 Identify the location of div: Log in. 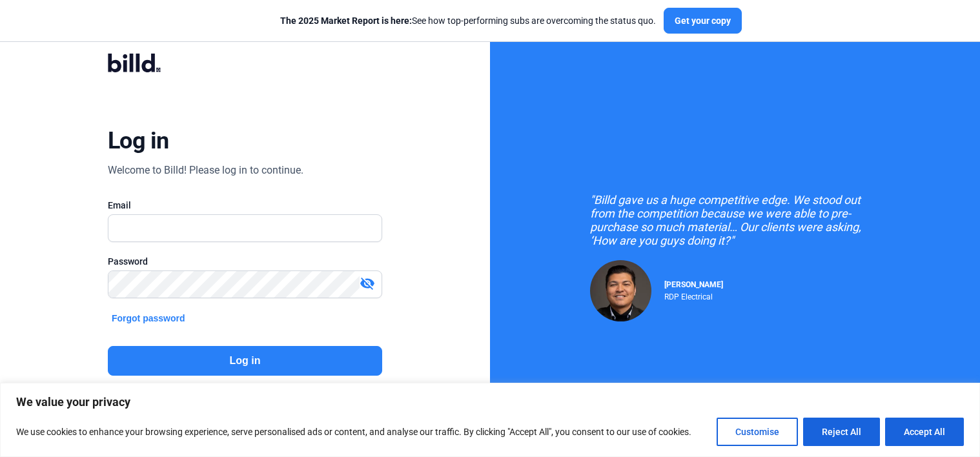
(138, 141).